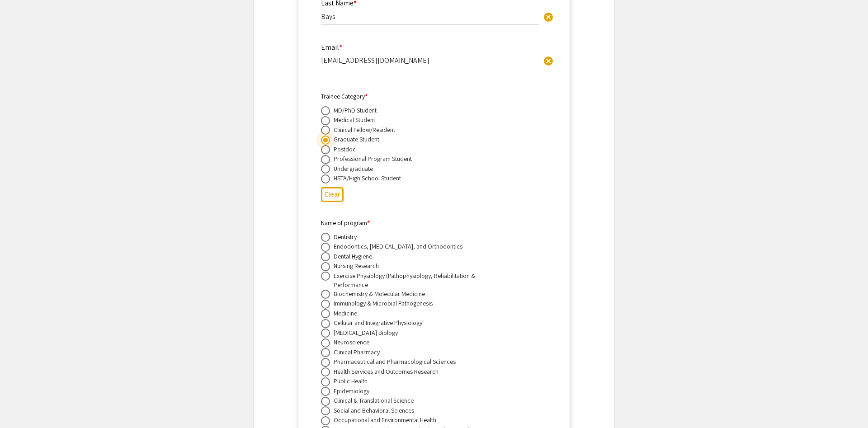 This screenshot has width=868, height=428. What do you see at coordinates (353, 256) in the screenshot?
I see `div: Dental Hygiene` at bounding box center [353, 256].